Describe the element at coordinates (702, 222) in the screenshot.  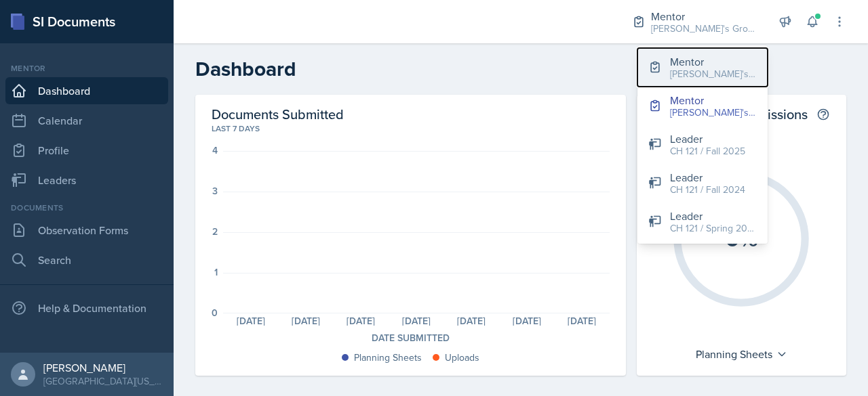
I see `button: Leader CH 121 / Spring 2025` at that location.